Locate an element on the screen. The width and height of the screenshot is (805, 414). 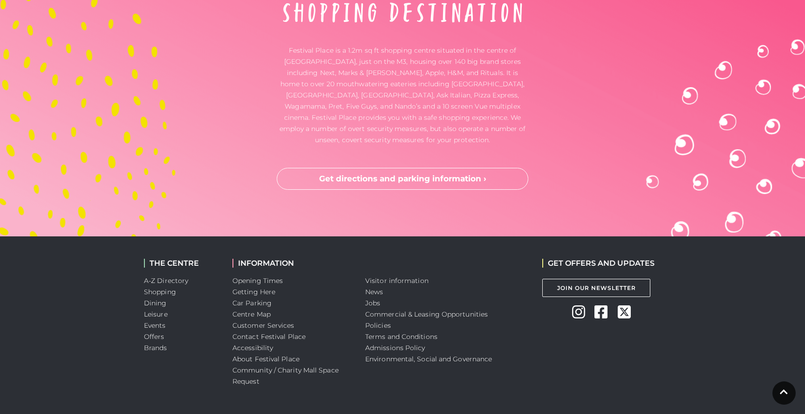
a: Jobs is located at coordinates (373, 303).